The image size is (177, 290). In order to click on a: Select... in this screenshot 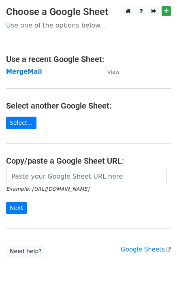, I will do `click(21, 123)`.